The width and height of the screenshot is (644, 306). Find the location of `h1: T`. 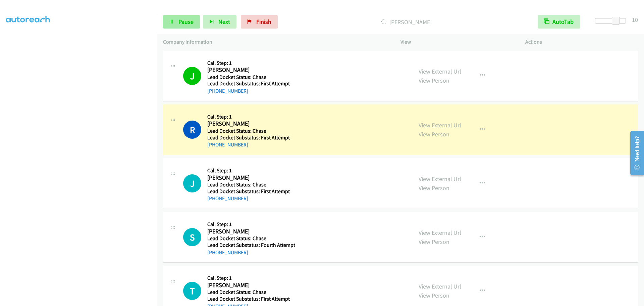

h1: T is located at coordinates (193, 291).